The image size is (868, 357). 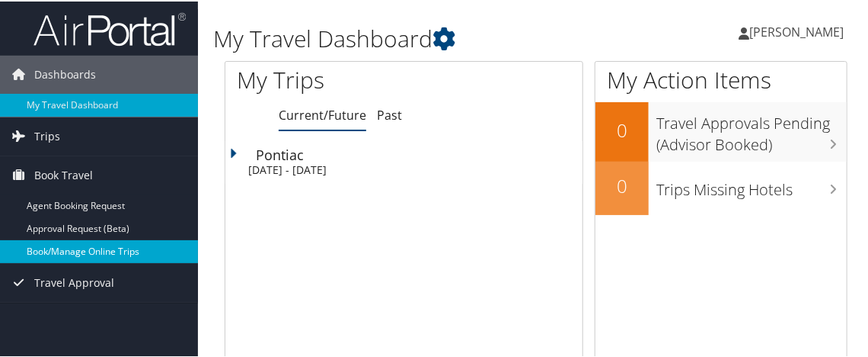 I want to click on h1: My Trips, so click(x=330, y=78).